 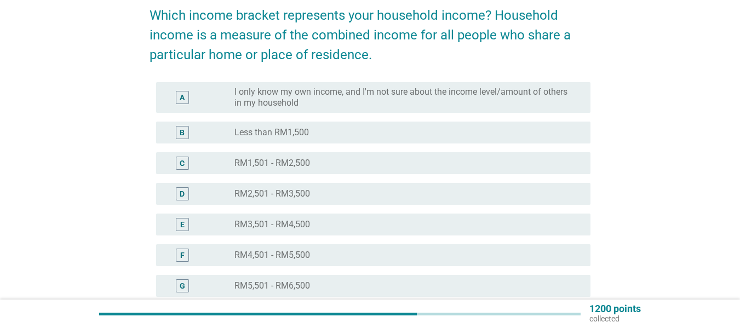 What do you see at coordinates (272, 194) in the screenshot?
I see `label: RM2,501 - RM3,500` at bounding box center [272, 194].